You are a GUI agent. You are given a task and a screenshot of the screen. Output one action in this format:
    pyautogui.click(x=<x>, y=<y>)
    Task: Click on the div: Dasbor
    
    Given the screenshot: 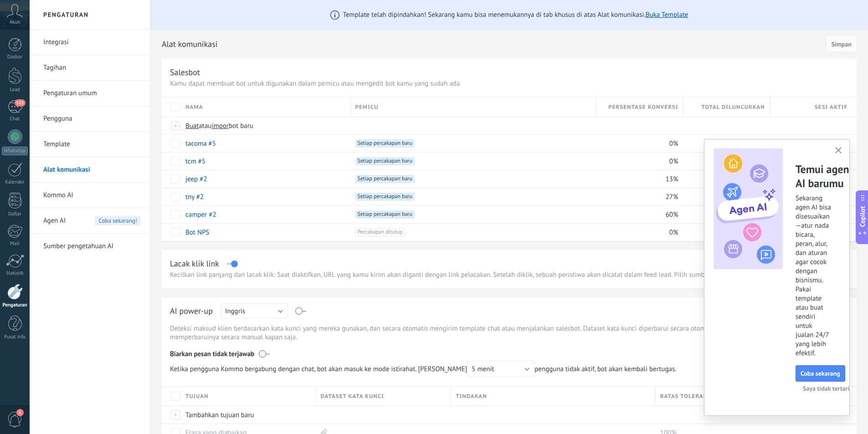 What is the action you would take?
    pyautogui.click(x=15, y=57)
    